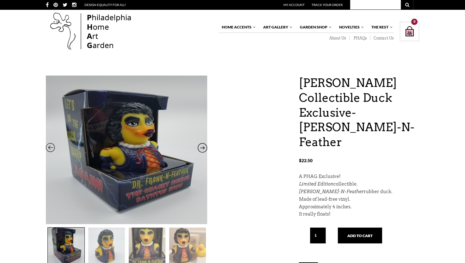 Image resolution: width=465 pixels, height=263 pixels. What do you see at coordinates (359, 185) in the screenshot?
I see `p: collectible.` at bounding box center [359, 185].